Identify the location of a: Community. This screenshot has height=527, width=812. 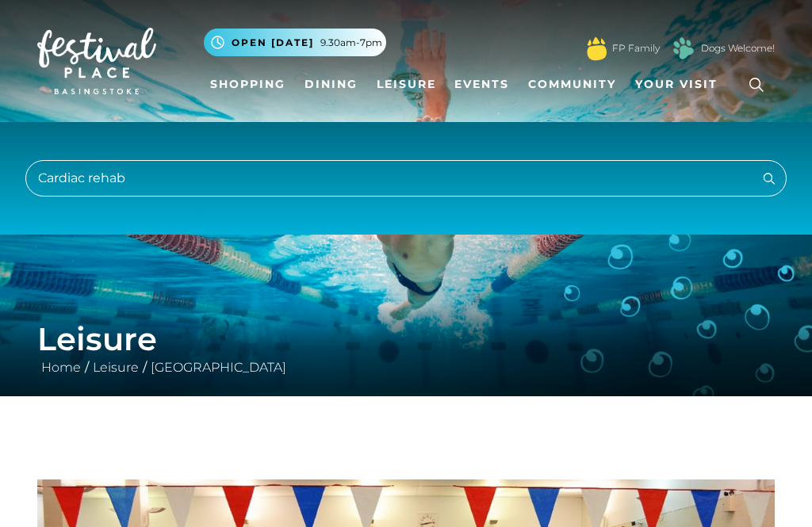
(571, 84).